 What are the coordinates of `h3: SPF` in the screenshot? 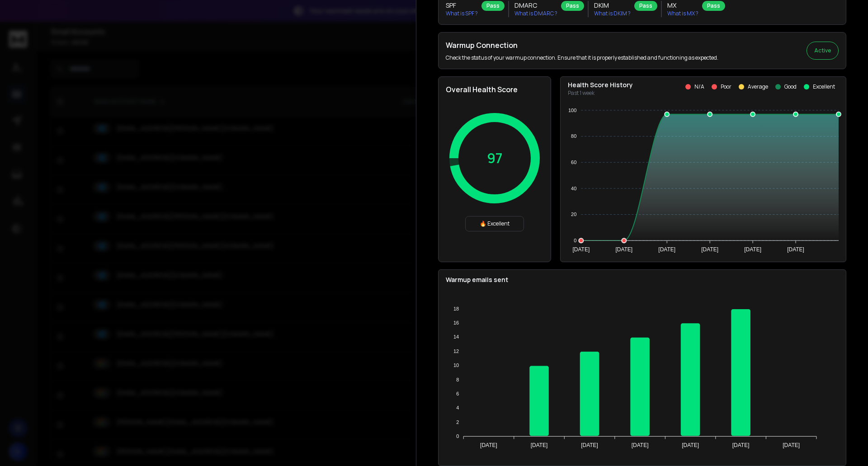 It's located at (461, 5).